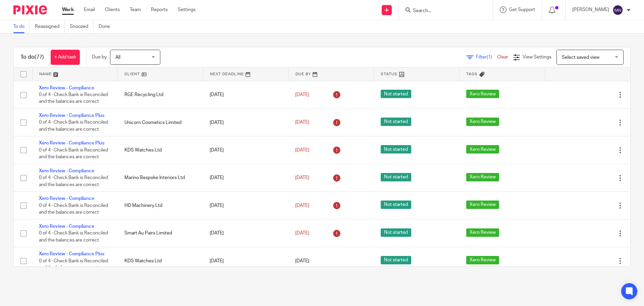 The height and width of the screenshot is (306, 644). What do you see at coordinates (160, 233) in the screenshot?
I see `td: Smart Au Pairs Limited` at bounding box center [160, 233].